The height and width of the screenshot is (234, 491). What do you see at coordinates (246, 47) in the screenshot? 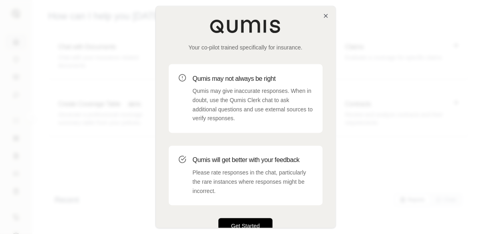
I see `p: Your co-pilot trained specifically for insurance.` at bounding box center [246, 47].